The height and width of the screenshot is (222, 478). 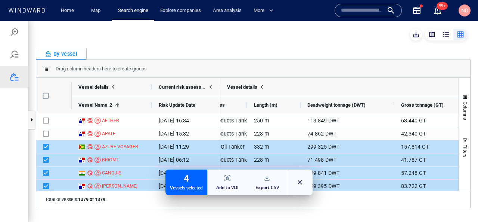 I want to click on div: 244 m, so click(x=274, y=152).